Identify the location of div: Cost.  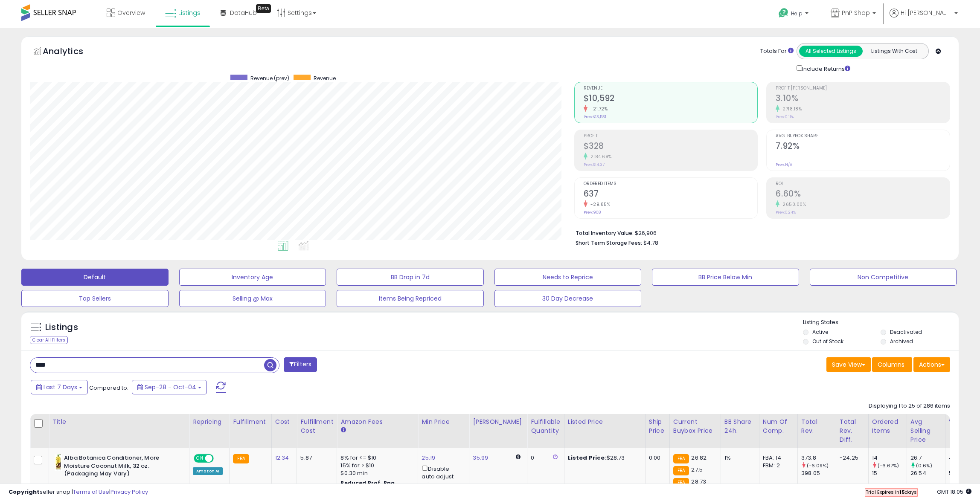
(284, 421).